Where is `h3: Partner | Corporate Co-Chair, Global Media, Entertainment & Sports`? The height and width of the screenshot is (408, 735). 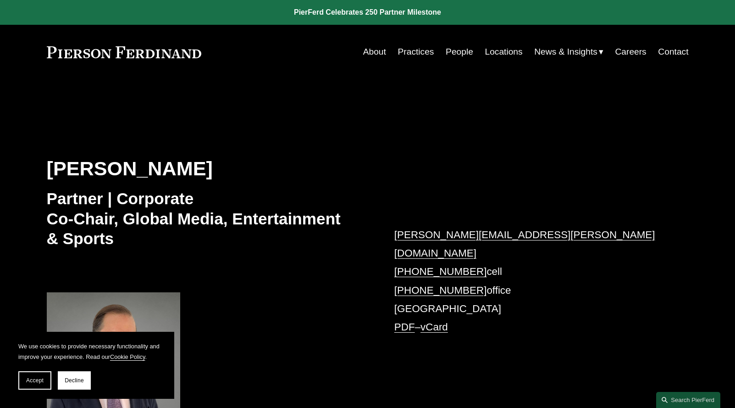 h3: Partner | Corporate Co-Chair, Global Media, Entertainment & Sports is located at coordinates (194, 218).